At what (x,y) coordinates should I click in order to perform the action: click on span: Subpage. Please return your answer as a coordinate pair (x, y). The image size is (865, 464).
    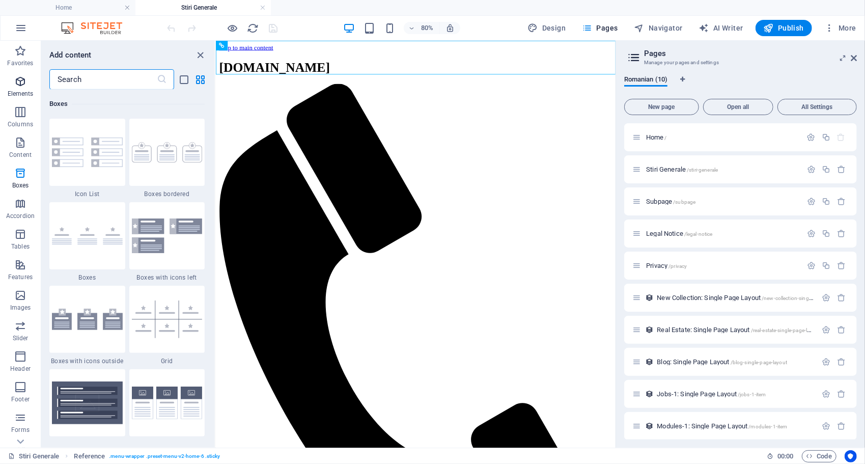
    Looking at the image, I should click on (671, 201).